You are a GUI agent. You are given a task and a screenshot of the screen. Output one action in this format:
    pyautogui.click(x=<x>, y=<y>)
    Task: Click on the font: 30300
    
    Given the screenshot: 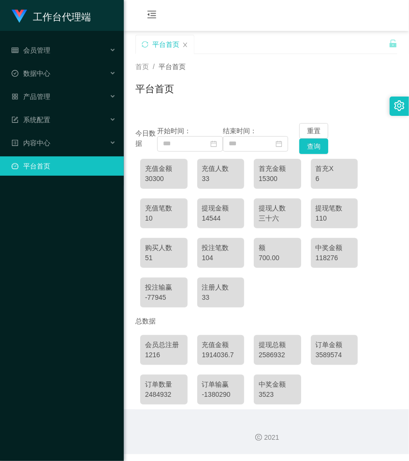 What is the action you would take?
    pyautogui.click(x=154, y=179)
    